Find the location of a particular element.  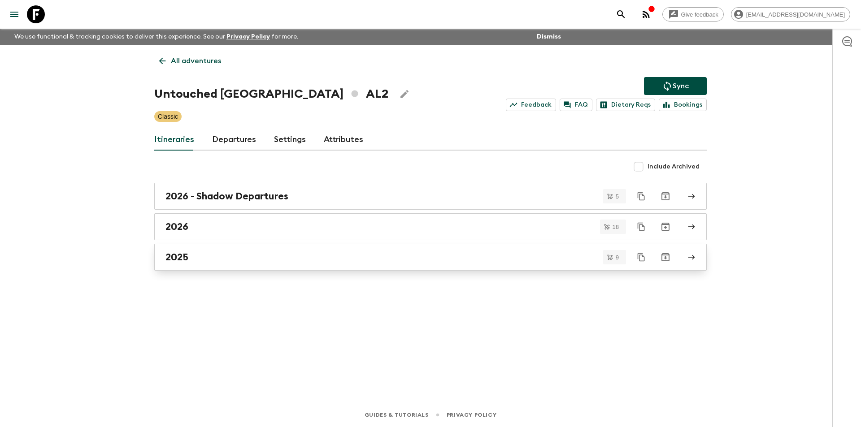

a: FAQ is located at coordinates (575, 105).